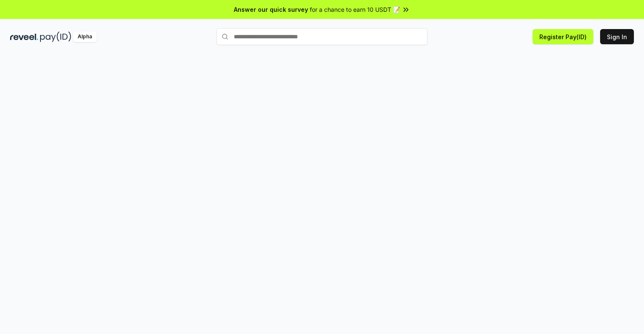  Describe the element at coordinates (271, 9) in the screenshot. I see `span: Answer our quick survey` at that location.